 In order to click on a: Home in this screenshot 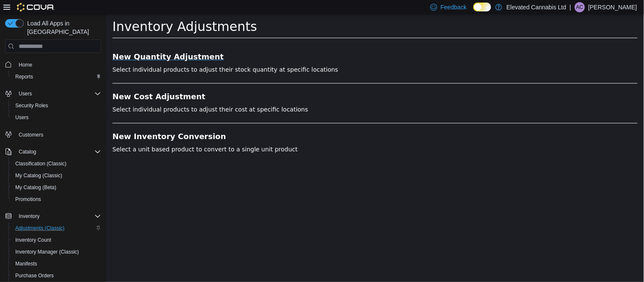, I will do `click(25, 65)`.